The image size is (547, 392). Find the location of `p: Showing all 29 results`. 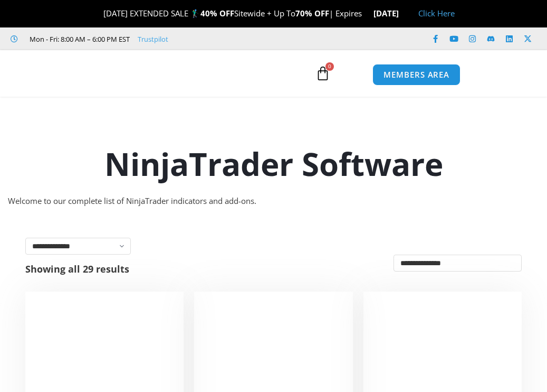

p: Showing all 29 results is located at coordinates (77, 268).